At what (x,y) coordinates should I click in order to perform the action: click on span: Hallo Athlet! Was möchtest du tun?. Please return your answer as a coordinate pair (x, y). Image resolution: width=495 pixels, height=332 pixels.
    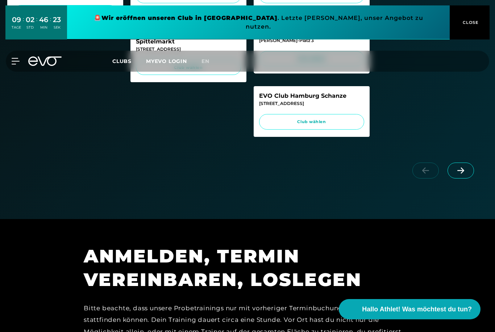
    Looking at the image, I should click on (416, 309).